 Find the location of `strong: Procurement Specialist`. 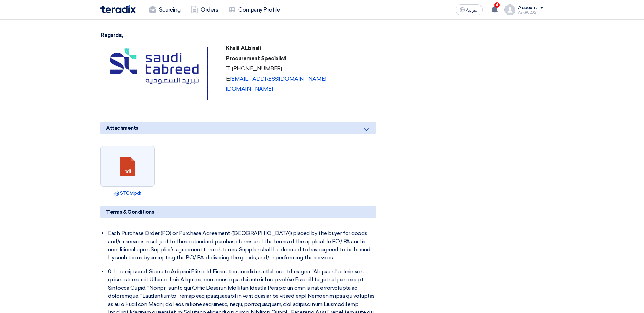

strong: Procurement Specialist is located at coordinates (256, 58).